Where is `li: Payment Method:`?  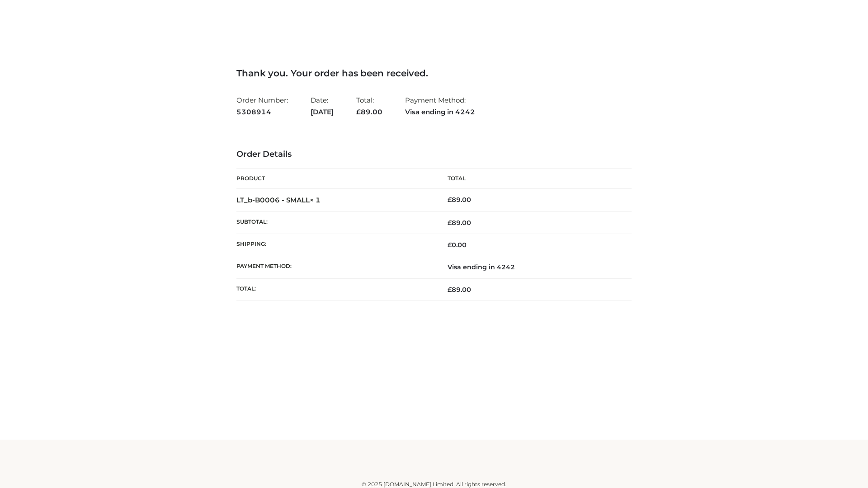 li: Payment Method: is located at coordinates (440, 106).